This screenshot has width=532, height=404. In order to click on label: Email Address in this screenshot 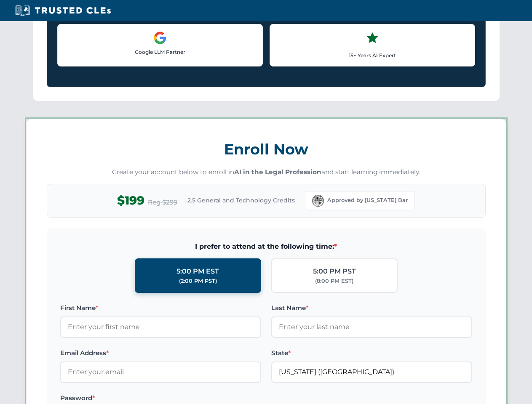, I will do `click(160, 353)`.